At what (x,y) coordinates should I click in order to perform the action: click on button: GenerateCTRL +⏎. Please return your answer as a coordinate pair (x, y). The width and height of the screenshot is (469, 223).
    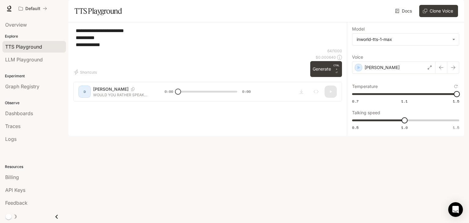
    Looking at the image, I should click on (326, 69).